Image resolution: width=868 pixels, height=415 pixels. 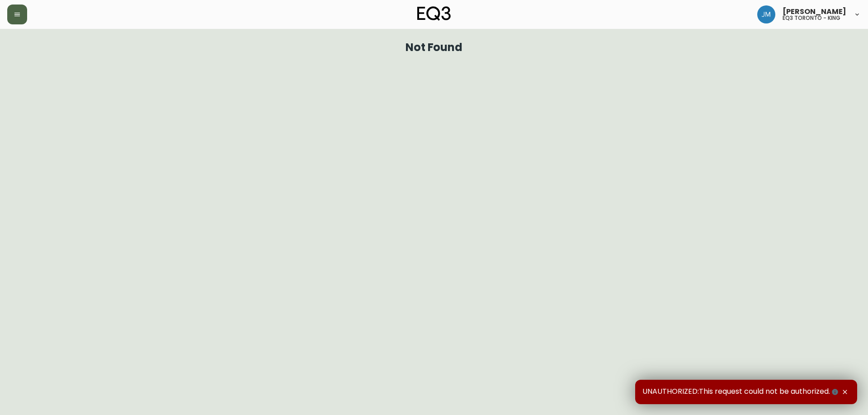 What do you see at coordinates (434, 48) in the screenshot?
I see `h1: Not Found` at bounding box center [434, 48].